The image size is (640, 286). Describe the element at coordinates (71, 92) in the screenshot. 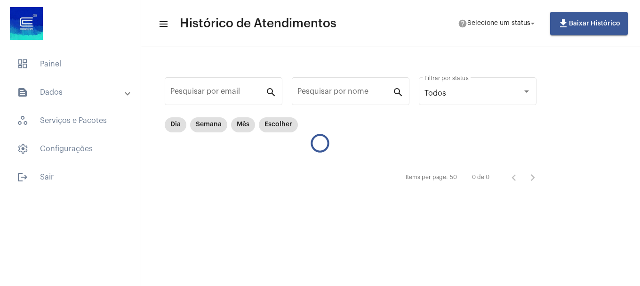

I see `mat-panel-title: Dados` at that location.